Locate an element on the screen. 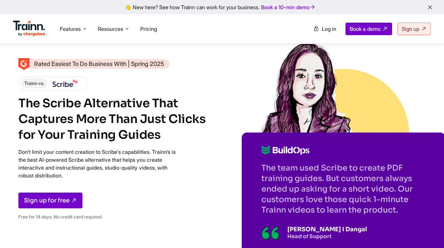  span: Book a demo is located at coordinates (365, 29).